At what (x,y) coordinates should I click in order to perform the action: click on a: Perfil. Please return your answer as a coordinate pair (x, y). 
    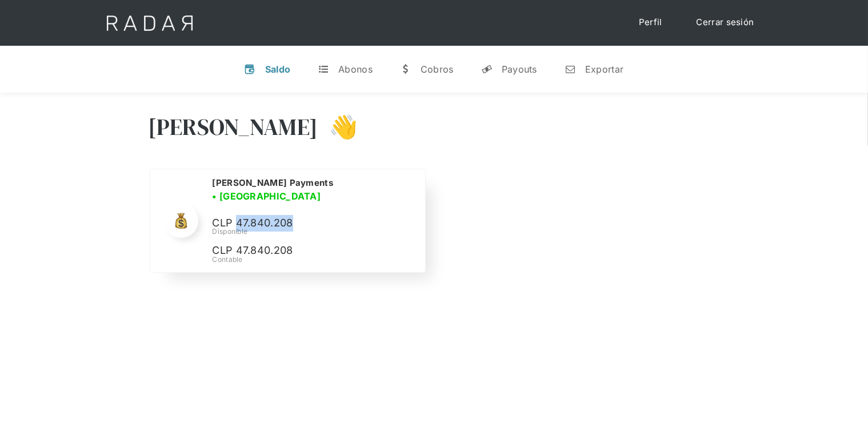
    Looking at the image, I should click on (650, 22).